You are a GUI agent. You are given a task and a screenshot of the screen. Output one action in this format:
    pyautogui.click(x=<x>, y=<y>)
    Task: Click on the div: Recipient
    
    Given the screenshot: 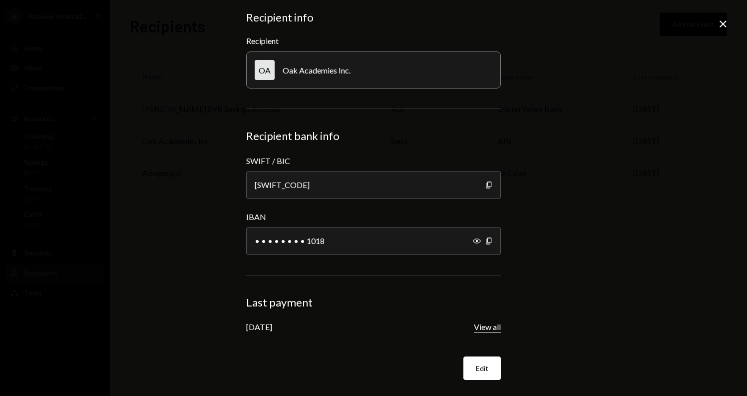 What is the action you would take?
    pyautogui.click(x=374, y=40)
    